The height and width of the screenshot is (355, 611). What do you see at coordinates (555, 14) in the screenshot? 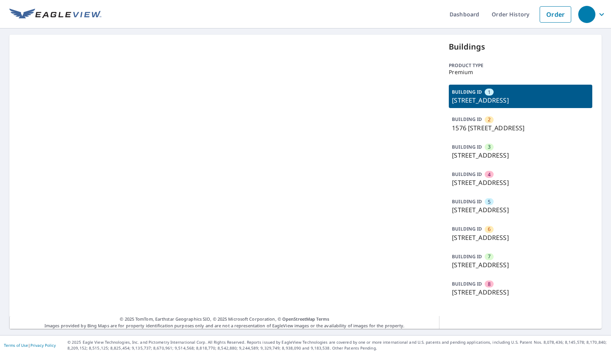
I see `a: Order` at bounding box center [555, 14].